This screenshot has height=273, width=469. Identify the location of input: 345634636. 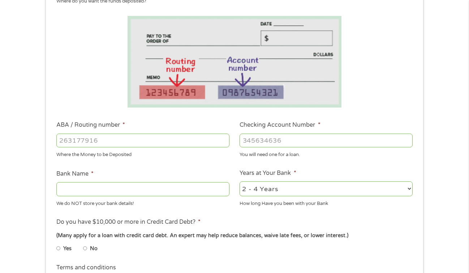
(326, 140).